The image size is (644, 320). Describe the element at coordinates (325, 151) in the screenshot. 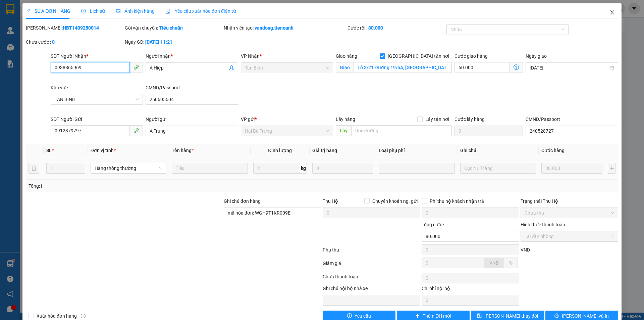

I see `span: Giá trị hàng` at that location.